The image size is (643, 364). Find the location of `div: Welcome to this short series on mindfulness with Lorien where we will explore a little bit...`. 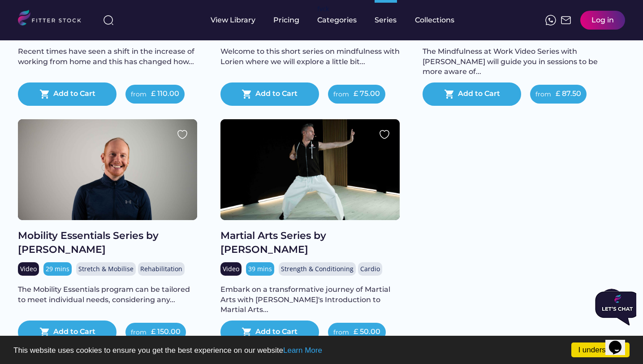

div: Welcome to this short series on mindfulness with Lorien where we will explore a little bit... is located at coordinates (310, 57).